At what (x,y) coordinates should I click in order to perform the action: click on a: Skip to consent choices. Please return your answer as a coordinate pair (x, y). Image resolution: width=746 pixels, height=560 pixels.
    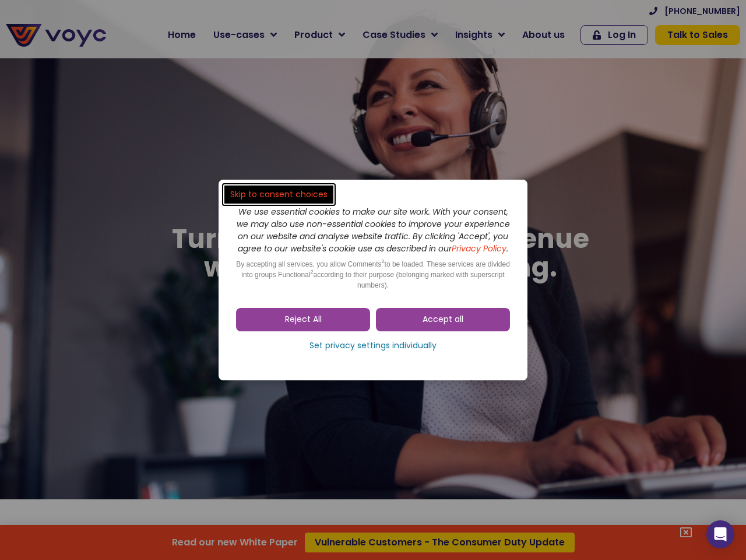
    Looking at the image, I should click on (279, 194).